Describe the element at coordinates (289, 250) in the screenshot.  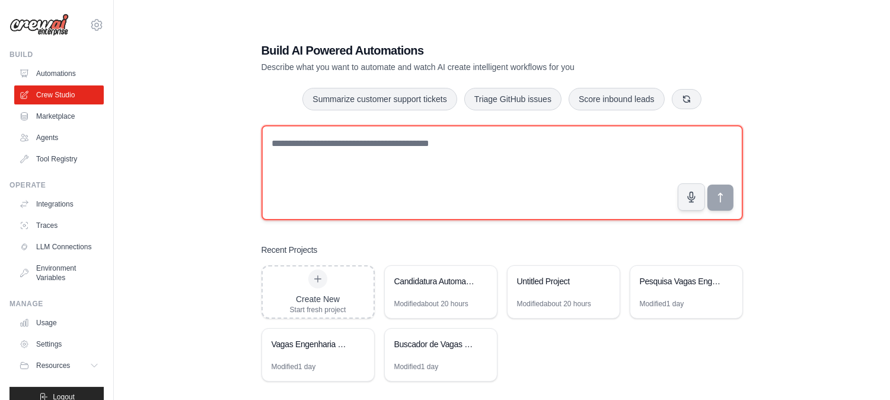
I see `h3: Recent Projects` at that location.